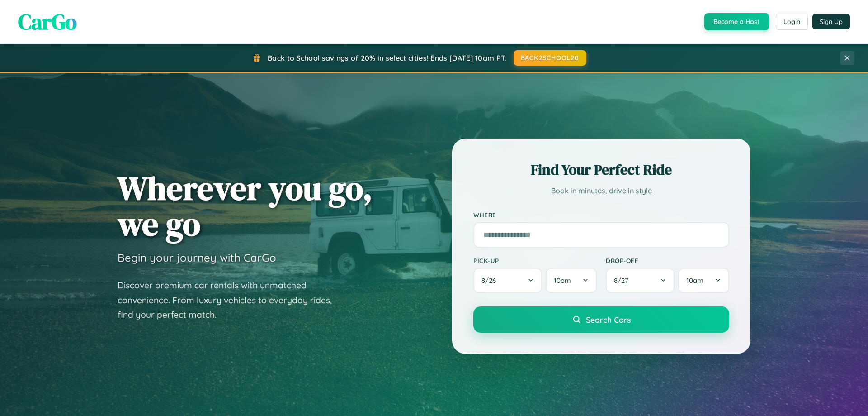 The width and height of the screenshot is (868, 416). I want to click on p: Discover premium car rentals with unmatched convenience. From luxury vehicles to everyday rides, ..., so click(231, 300).